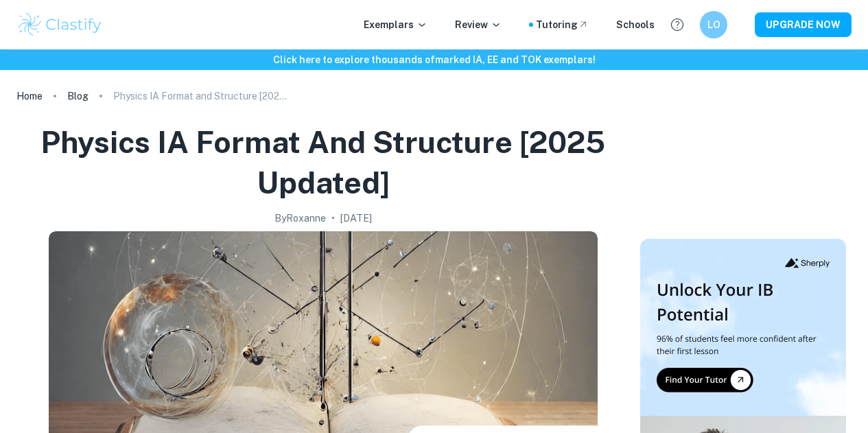  What do you see at coordinates (29, 96) in the screenshot?
I see `a: Home` at bounding box center [29, 96].